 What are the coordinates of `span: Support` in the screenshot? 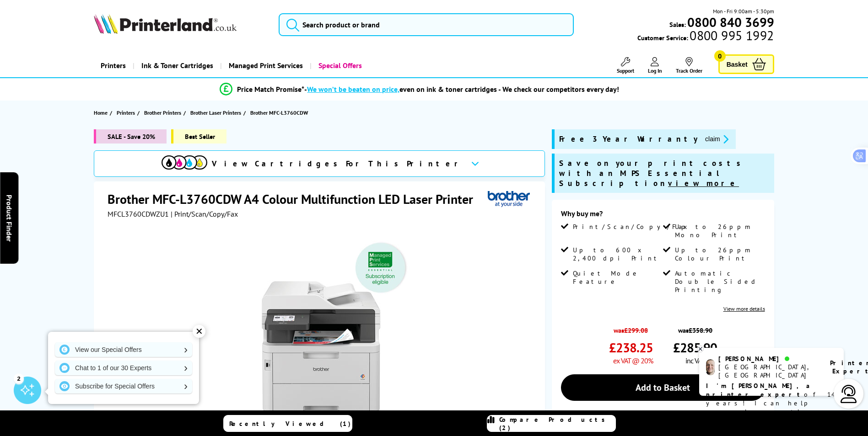 It's located at (626, 70).